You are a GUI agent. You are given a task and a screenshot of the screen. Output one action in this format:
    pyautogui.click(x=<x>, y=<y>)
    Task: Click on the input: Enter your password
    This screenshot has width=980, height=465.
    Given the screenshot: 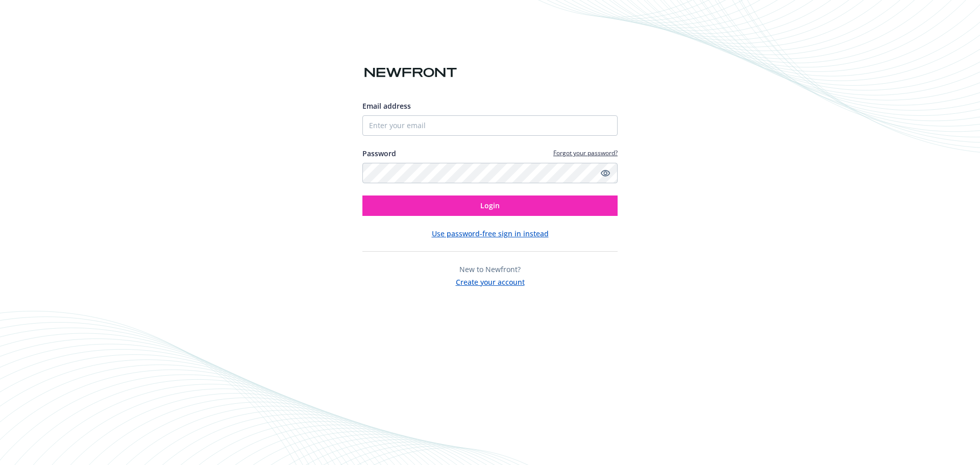 What is the action you would take?
    pyautogui.click(x=490, y=173)
    